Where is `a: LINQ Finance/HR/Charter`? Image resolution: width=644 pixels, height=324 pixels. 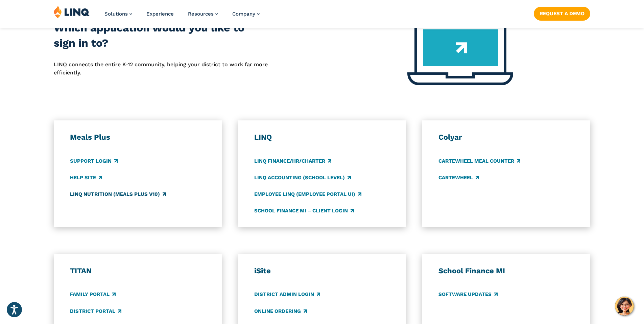 a: LINQ Finance/HR/Charter is located at coordinates (293, 161).